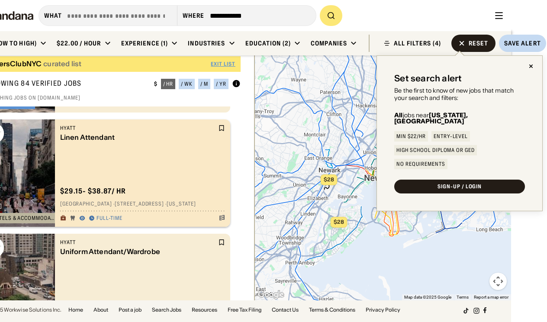  Describe the element at coordinates (428, 78) in the screenshot. I see `div: Set search alert` at that location.